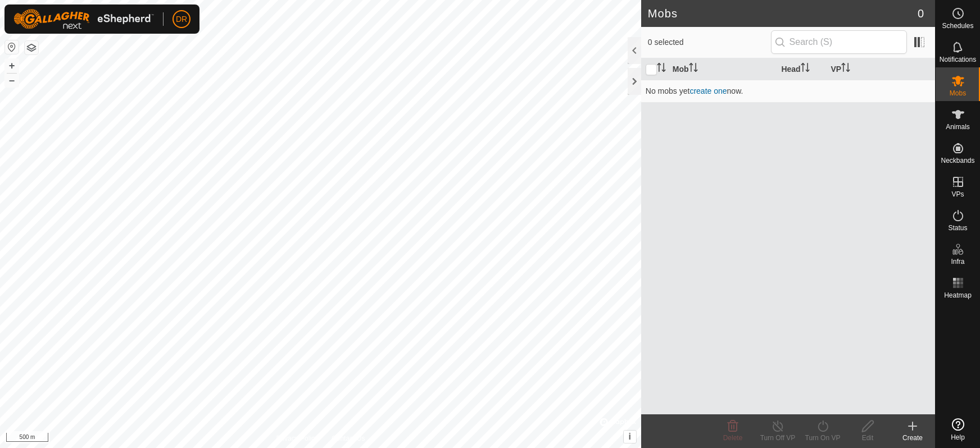 This screenshot has width=980, height=448. I want to click on span: Heatmap, so click(958, 296).